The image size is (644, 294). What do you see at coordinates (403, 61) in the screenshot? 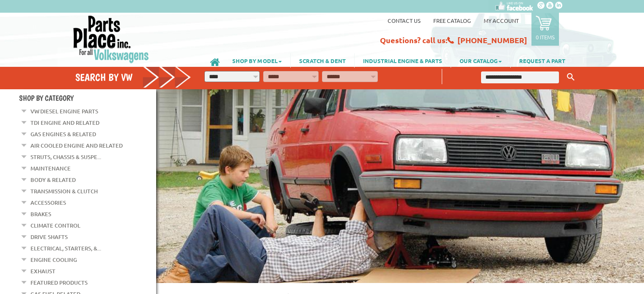
I see `a: INDUSTRIAL ENGINE & PARTS` at bounding box center [403, 61].